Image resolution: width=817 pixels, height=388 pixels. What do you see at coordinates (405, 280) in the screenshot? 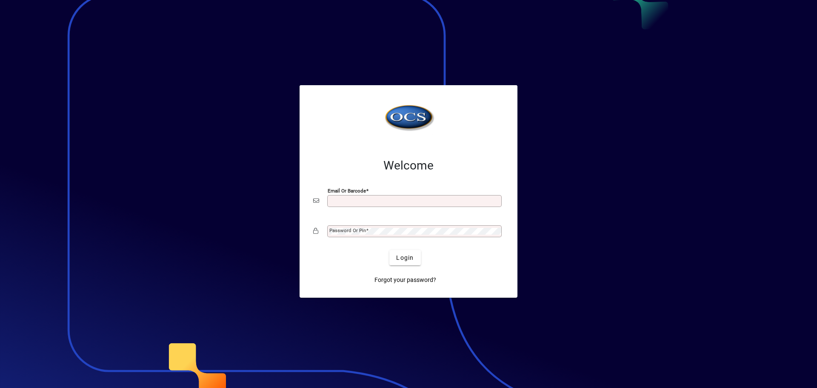
I see `a: Forgot your password?` at bounding box center [405, 280].